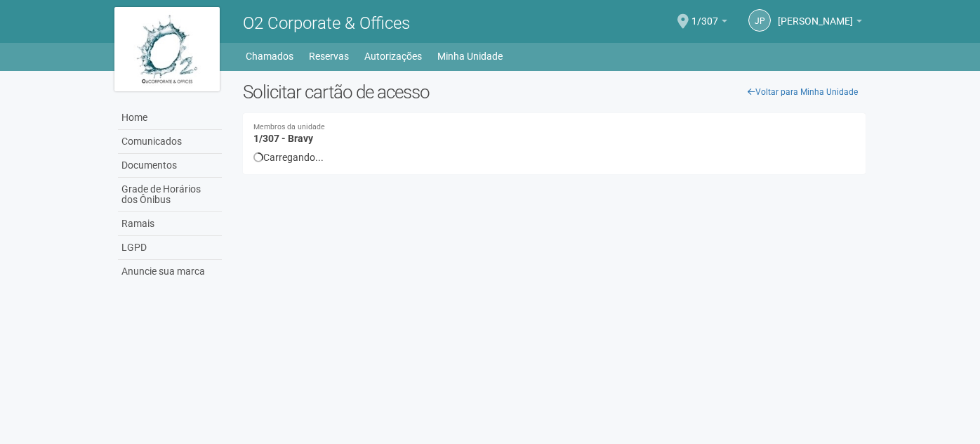 This screenshot has height=444, width=980. What do you see at coordinates (170, 166) in the screenshot?
I see `a: Documentos` at bounding box center [170, 166].